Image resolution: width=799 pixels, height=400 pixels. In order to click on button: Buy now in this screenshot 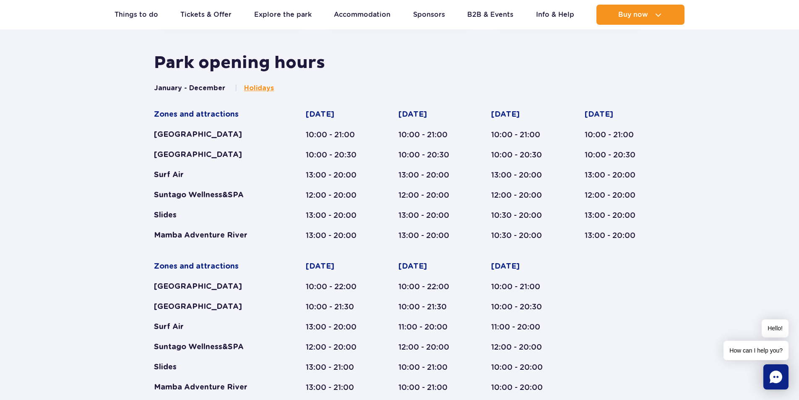, I will do `click(641, 15)`.